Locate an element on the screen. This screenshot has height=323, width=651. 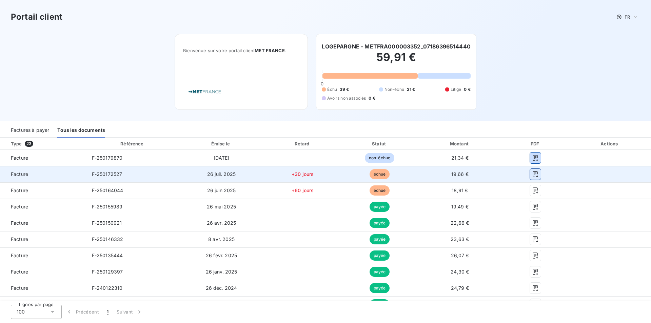
div: Factures à payer is located at coordinates (30, 131).